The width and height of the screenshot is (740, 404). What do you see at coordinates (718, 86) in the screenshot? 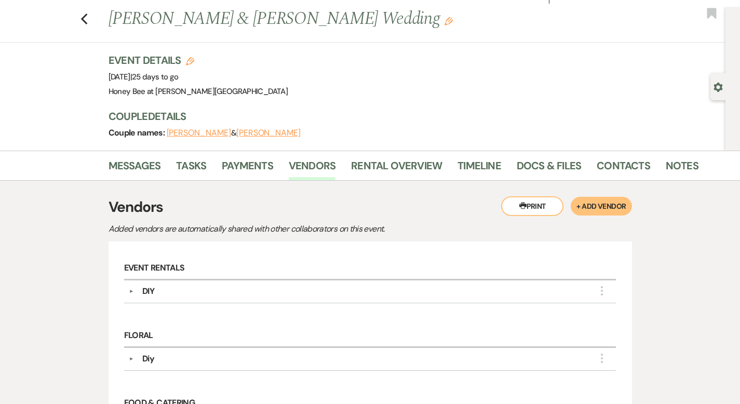
I see `button: Open lead details` at bounding box center [718, 86].